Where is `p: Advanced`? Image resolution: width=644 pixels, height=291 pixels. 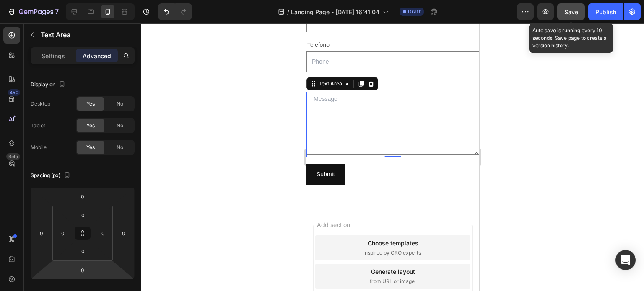
p: Advanced is located at coordinates (96, 56).